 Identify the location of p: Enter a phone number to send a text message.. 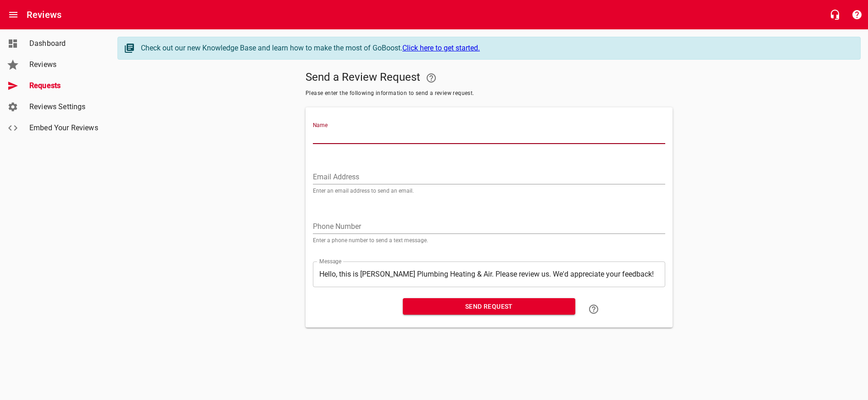
(489, 240).